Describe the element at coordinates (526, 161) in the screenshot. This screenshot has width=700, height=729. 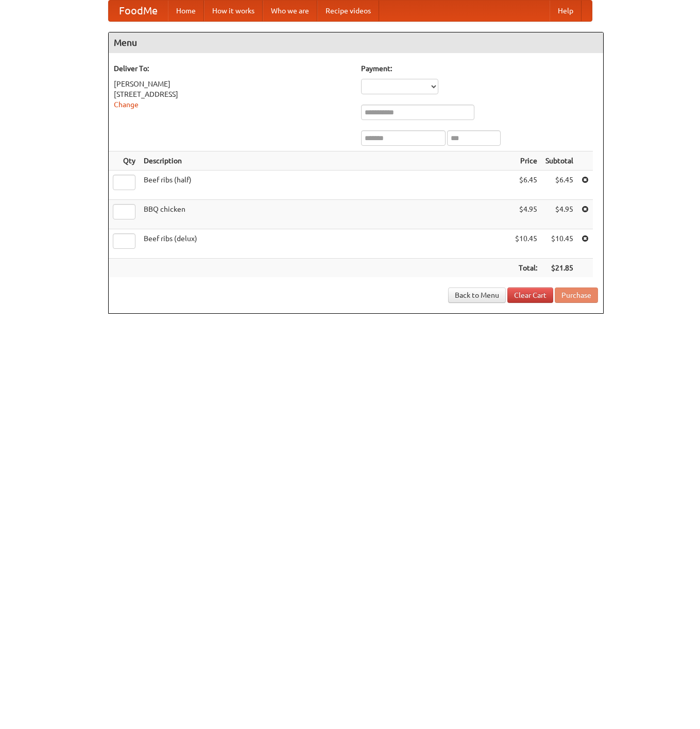
I see `th: Price` at that location.